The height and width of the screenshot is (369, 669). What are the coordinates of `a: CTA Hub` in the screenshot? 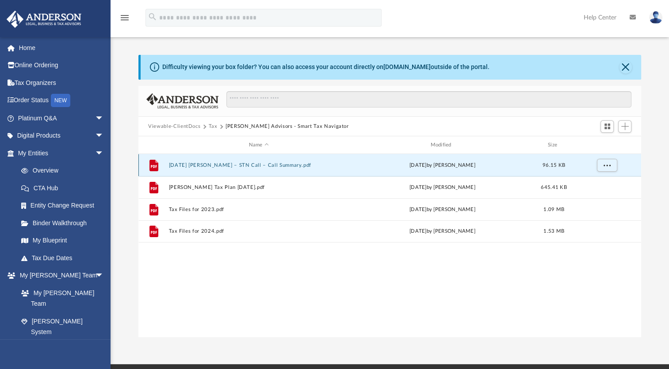 It's located at (65, 188).